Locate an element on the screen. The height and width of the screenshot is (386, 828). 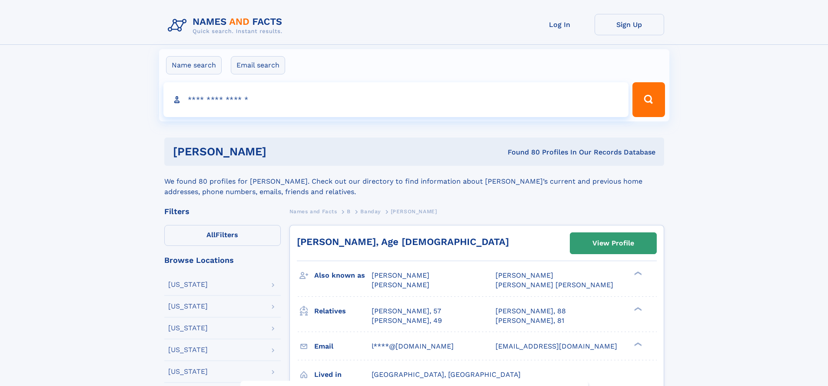
h3: Email is located at coordinates (343, 346).